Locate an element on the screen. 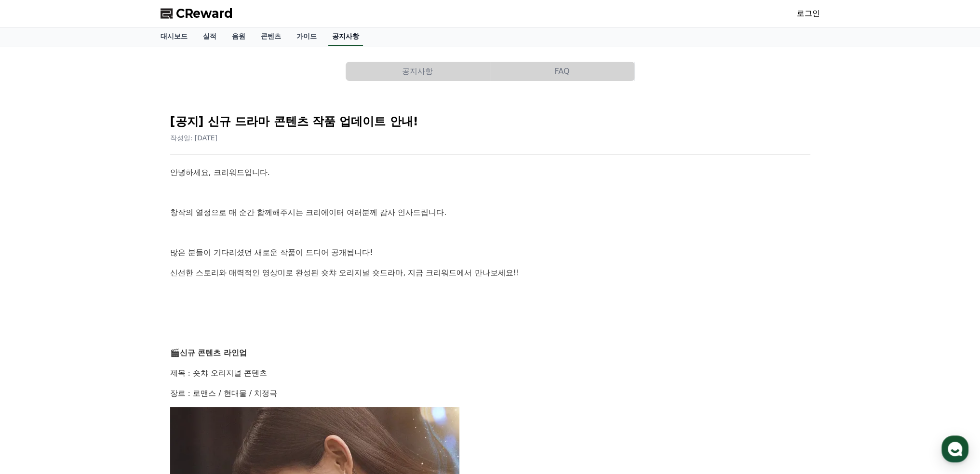  a: 가이드 is located at coordinates (306, 37).